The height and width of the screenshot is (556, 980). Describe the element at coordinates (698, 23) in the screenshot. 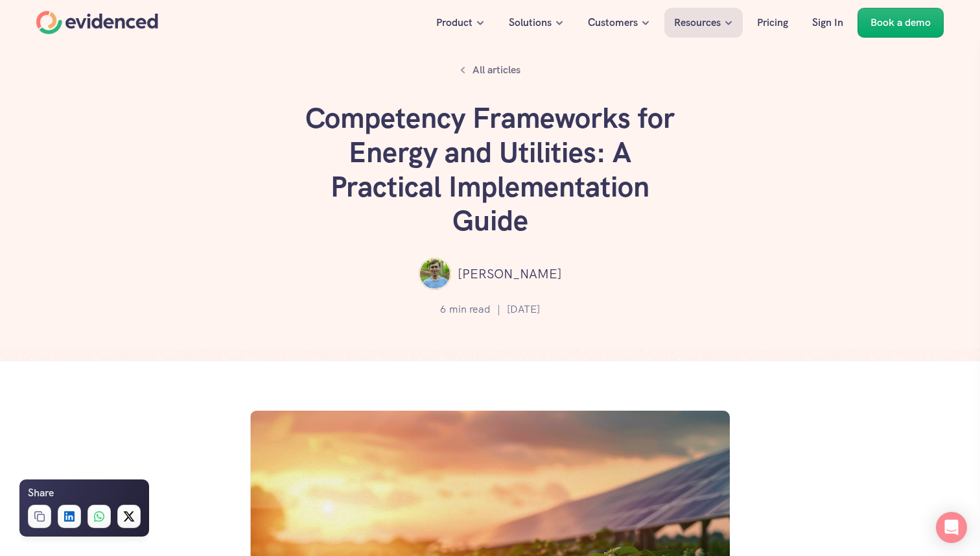

I see `p: Resources` at that location.